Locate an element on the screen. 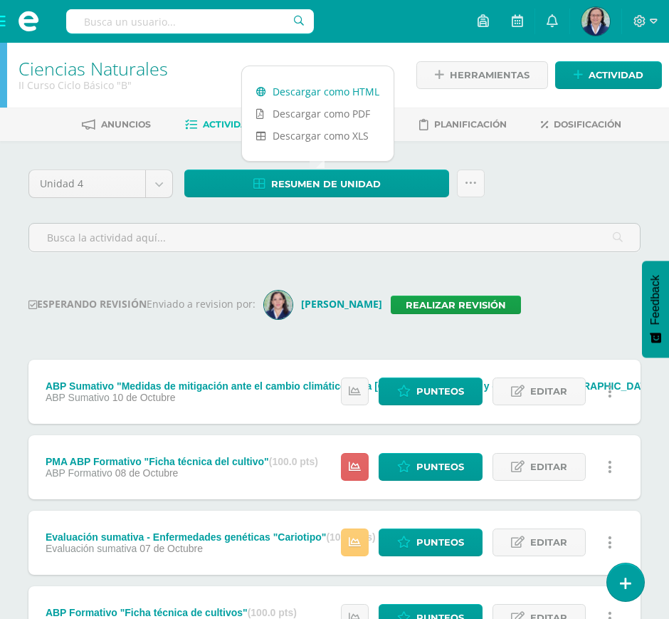  span: ABP Formativo is located at coordinates (79, 473).